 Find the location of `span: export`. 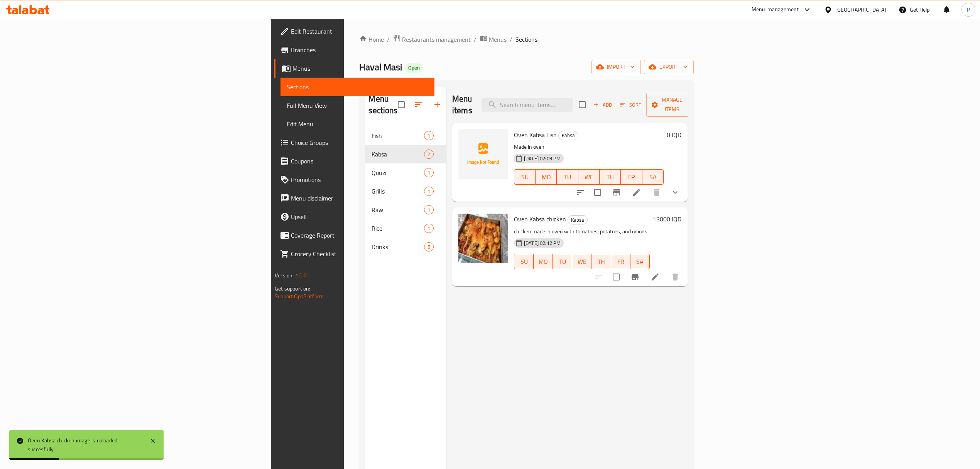

span: export is located at coordinates (669, 67).